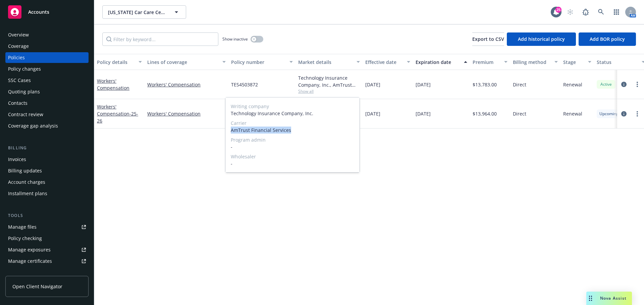 The height and width of the screenshot is (305, 644). I want to click on span: Show all, so click(329, 91).